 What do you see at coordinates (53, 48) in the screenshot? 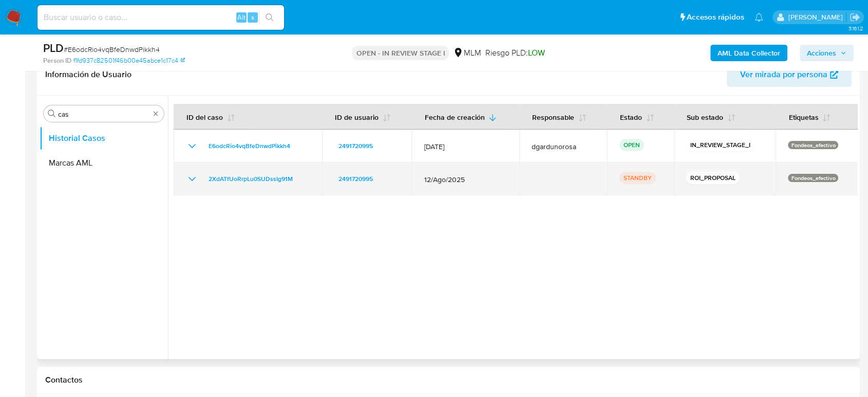
I see `b: PLD` at bounding box center [53, 48].